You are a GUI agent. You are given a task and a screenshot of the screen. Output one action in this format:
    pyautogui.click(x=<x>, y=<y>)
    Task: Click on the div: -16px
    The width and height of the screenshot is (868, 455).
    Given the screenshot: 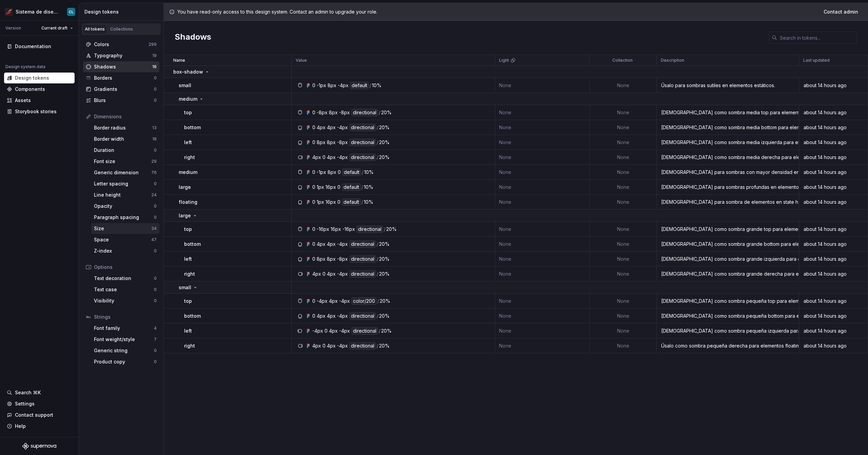 What is the action you would take?
    pyautogui.click(x=323, y=229)
    